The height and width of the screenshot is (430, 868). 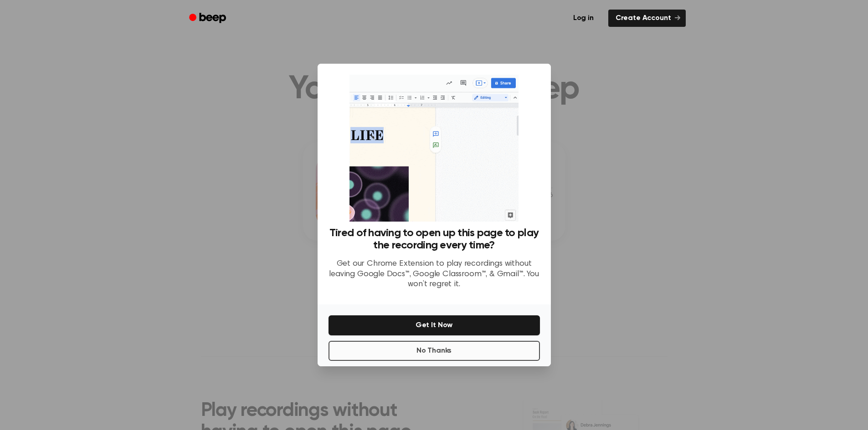 What do you see at coordinates (434, 275) in the screenshot?
I see `p: Get our Chrome Extension to play recordings without leaving Google Docs™, Google Classroom™, & Gm...` at bounding box center [434, 275].